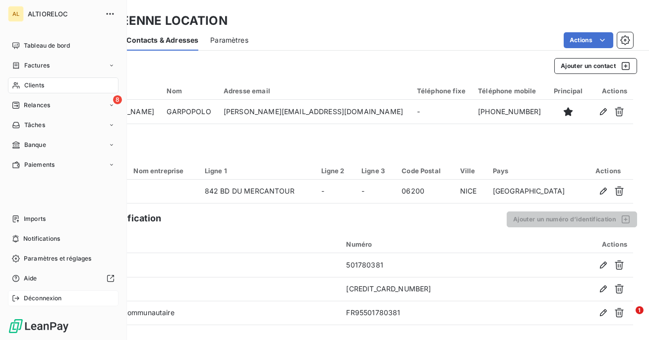 This screenshot has height=340, width=649. Describe the element at coordinates (157, 21) in the screenshot. I see `h3: AZUREENNE LOCATION` at that location.